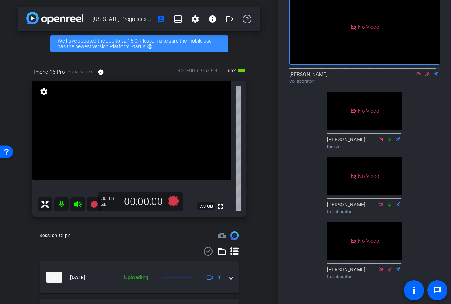 Image resolution: width=451 pixels, height=304 pixels. I want to click on mat-icon: message, so click(438, 290).